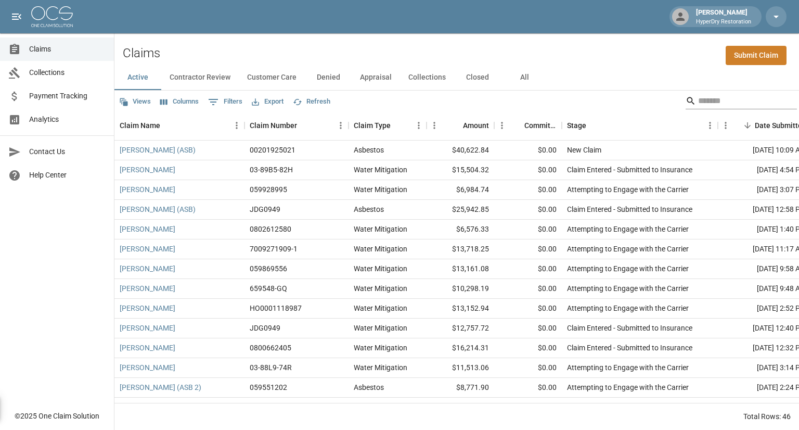 The height and width of the screenshot is (430, 799). I want to click on div: $25,942.85, so click(460, 210).